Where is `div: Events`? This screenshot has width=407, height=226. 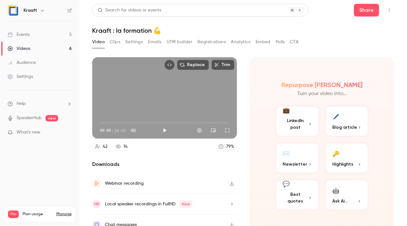 div: Events is located at coordinates (18, 35).